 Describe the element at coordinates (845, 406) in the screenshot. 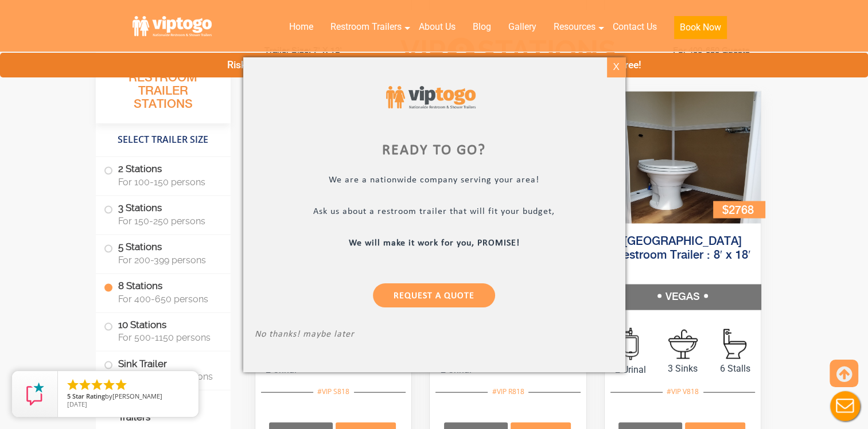

I see `button: Live Chat` at that location.